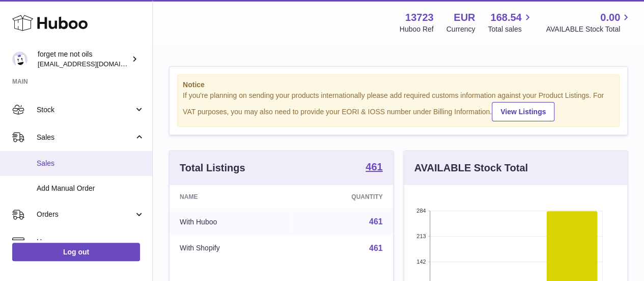 This screenshot has height=281, width=644. Describe the element at coordinates (374, 167) in the screenshot. I see `strong: 461` at that location.